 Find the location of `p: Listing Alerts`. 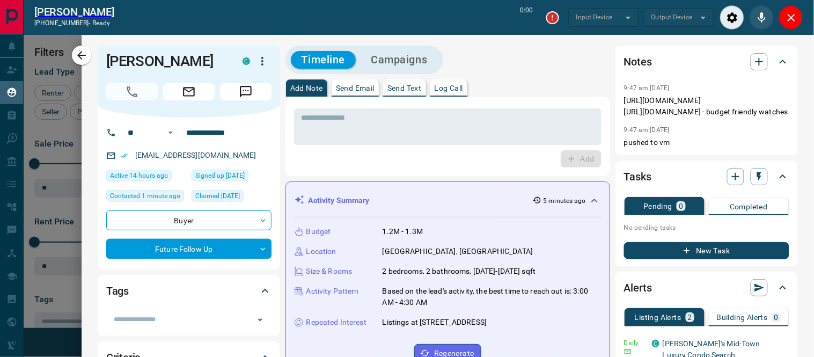

p: Listing Alerts is located at coordinates (657, 317).